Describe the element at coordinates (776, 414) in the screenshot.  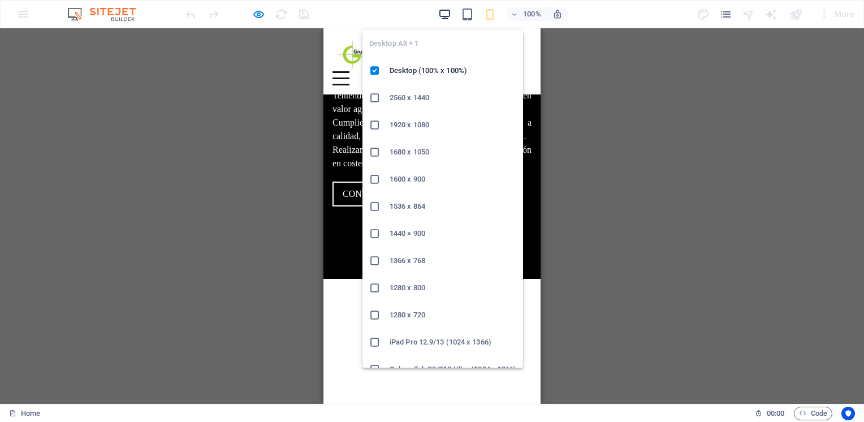
I see `span: 00 00` at that location.